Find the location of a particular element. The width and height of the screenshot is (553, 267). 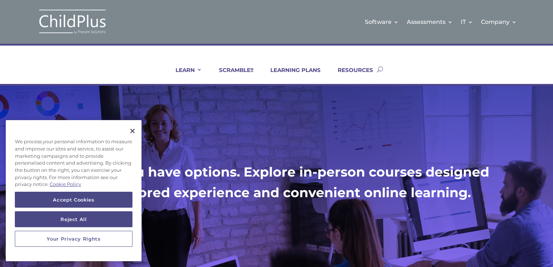

a: LEARN is located at coordinates (184, 75).